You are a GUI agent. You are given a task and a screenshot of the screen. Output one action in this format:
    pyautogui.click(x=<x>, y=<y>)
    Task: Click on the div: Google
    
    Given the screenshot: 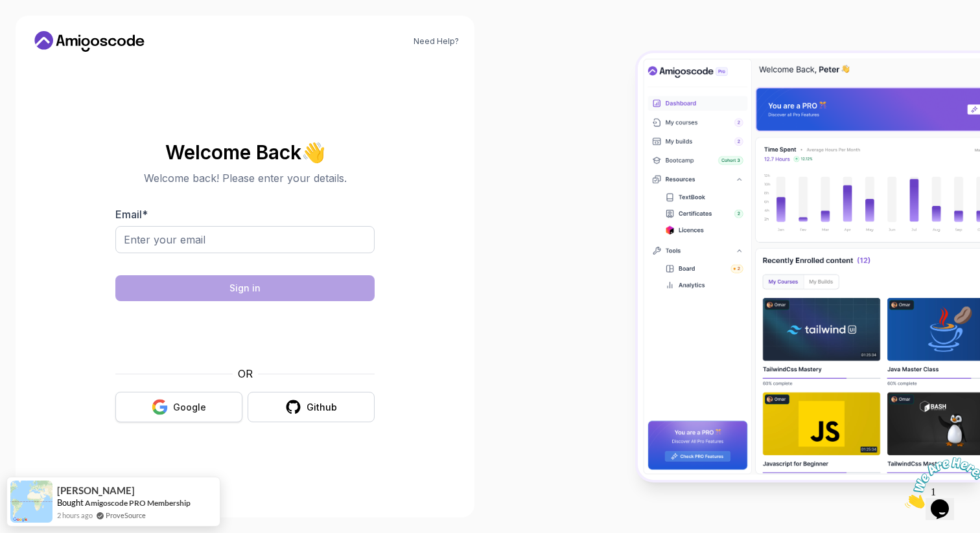 What is the action you would take?
    pyautogui.click(x=189, y=408)
    